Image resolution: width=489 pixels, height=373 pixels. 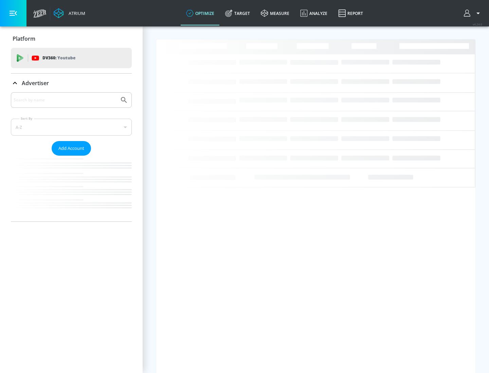 I want to click on a: Target, so click(x=237, y=13).